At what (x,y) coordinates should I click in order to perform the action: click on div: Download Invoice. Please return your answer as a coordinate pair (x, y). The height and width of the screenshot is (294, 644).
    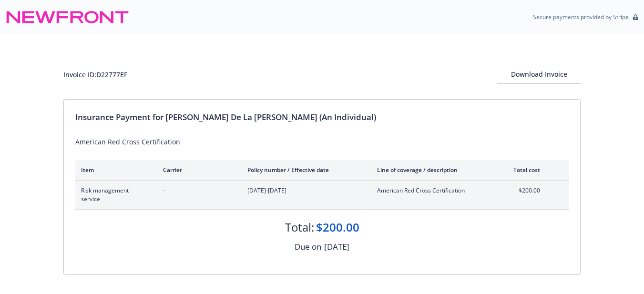
    Looking at the image, I should click on (539, 75).